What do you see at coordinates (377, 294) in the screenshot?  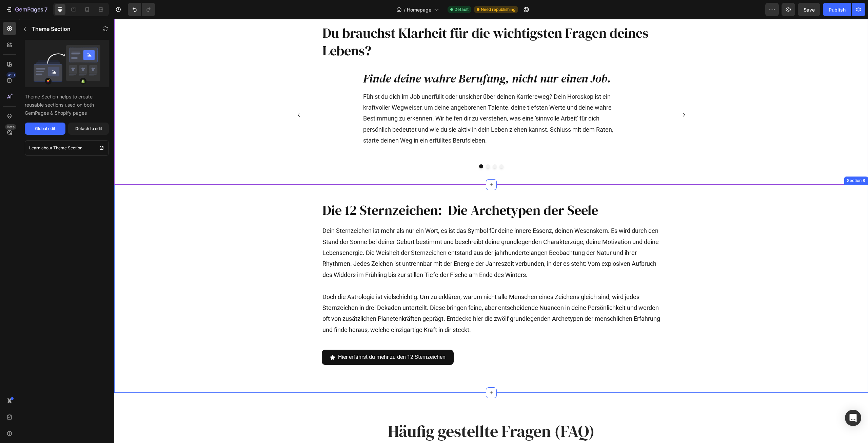 I see `p: Doch die Astrologie ist vielschichtig: Um zu erklären, warum nicht alle Menschen eines Zeichens g...` at bounding box center [377, 294].